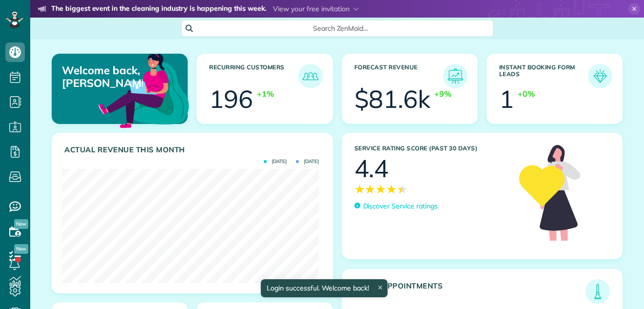 The image size is (644, 309). Describe the element at coordinates (158, 9) in the screenshot. I see `strong: The biggest event in the cleaning industry is happening this week.` at that location.